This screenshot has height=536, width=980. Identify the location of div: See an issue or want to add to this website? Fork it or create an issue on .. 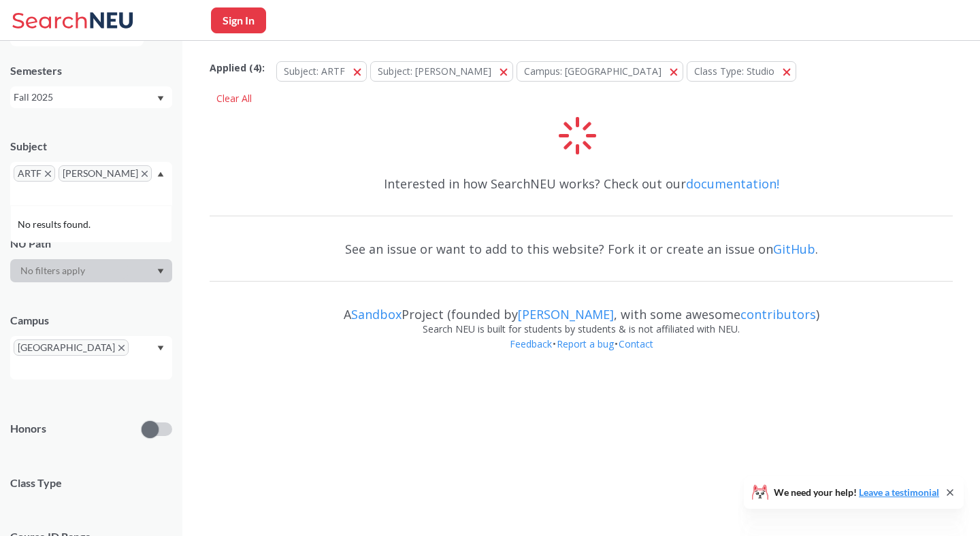
(581, 249).